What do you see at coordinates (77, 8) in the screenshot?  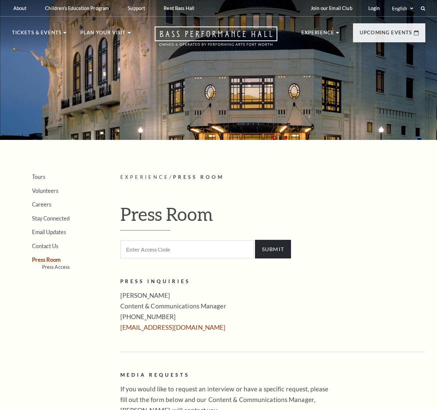 I see `p: Children's Education Program` at bounding box center [77, 8].